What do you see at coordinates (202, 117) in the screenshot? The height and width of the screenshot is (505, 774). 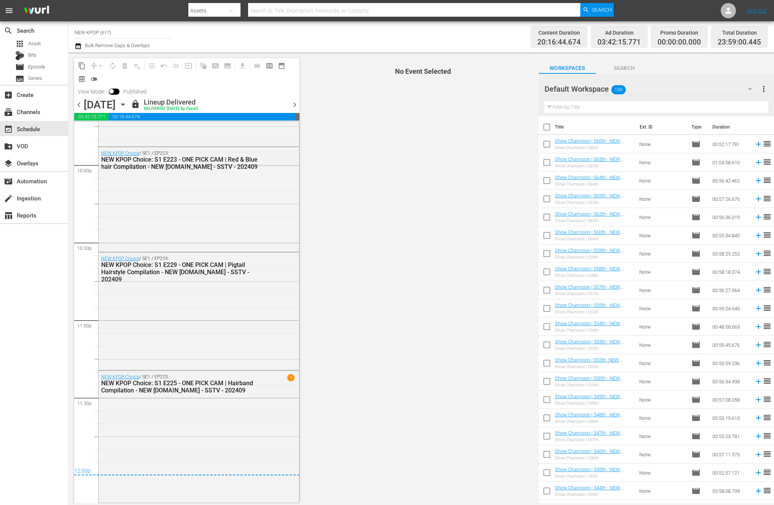 I see `span: 20:16:44.674` at bounding box center [202, 117].